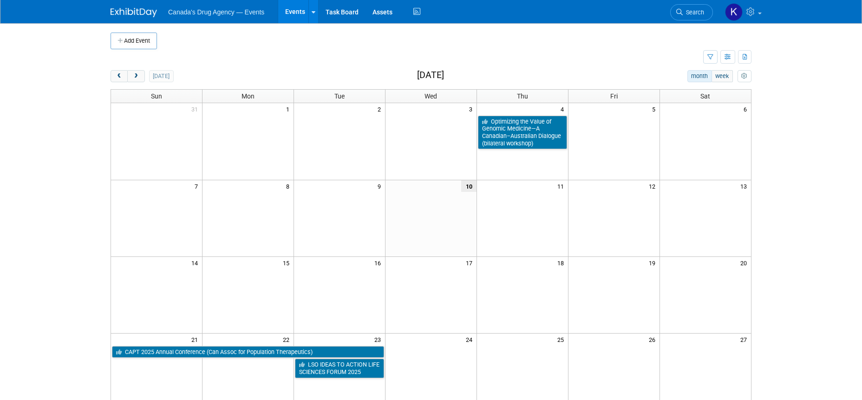 The height and width of the screenshot is (400, 862). I want to click on span: 1, so click(289, 109).